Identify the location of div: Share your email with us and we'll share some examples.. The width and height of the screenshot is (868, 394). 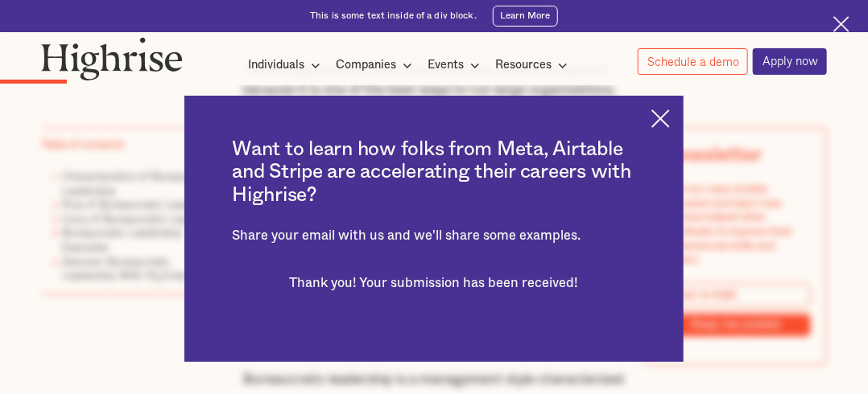
(433, 236).